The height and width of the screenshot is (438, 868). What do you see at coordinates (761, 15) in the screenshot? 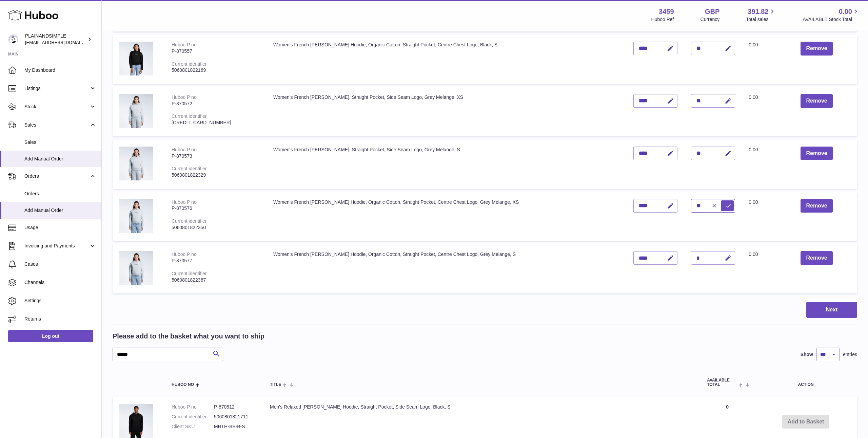
I see `a: 391.82 Total sales` at bounding box center [761, 15].